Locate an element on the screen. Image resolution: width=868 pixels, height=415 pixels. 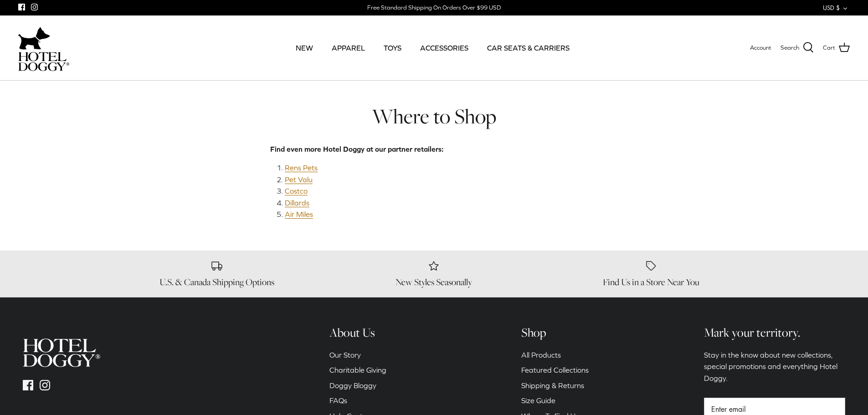
a: Shipping & Returns is located at coordinates (553, 385).